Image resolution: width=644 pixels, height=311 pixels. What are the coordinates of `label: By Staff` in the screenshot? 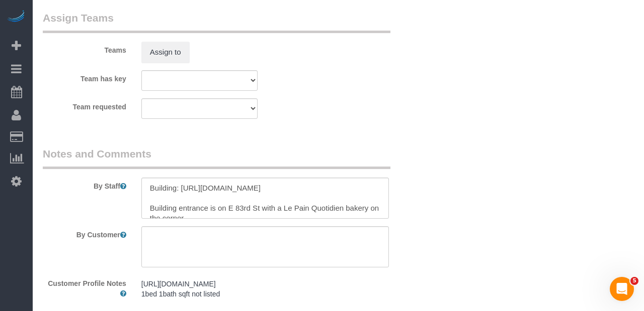 It's located at (84, 184).